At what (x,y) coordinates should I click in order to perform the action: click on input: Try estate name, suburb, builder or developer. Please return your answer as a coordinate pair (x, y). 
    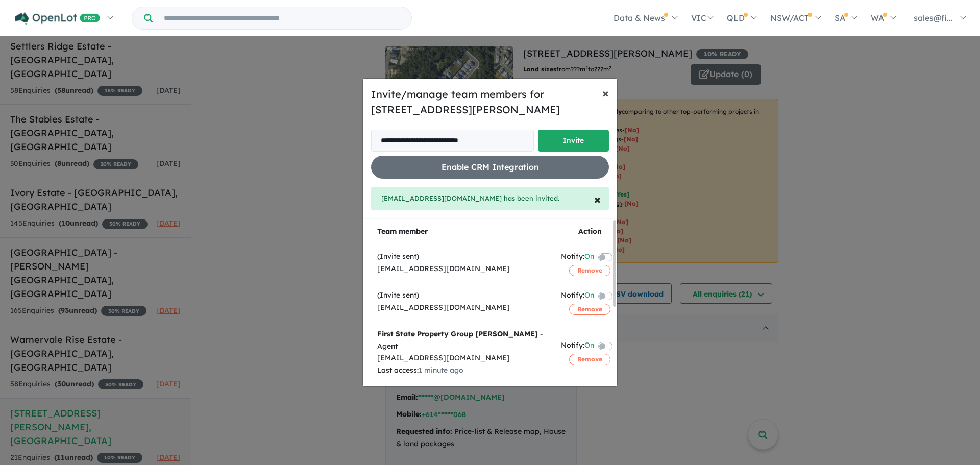
    Looking at the image, I should click on (282, 18).